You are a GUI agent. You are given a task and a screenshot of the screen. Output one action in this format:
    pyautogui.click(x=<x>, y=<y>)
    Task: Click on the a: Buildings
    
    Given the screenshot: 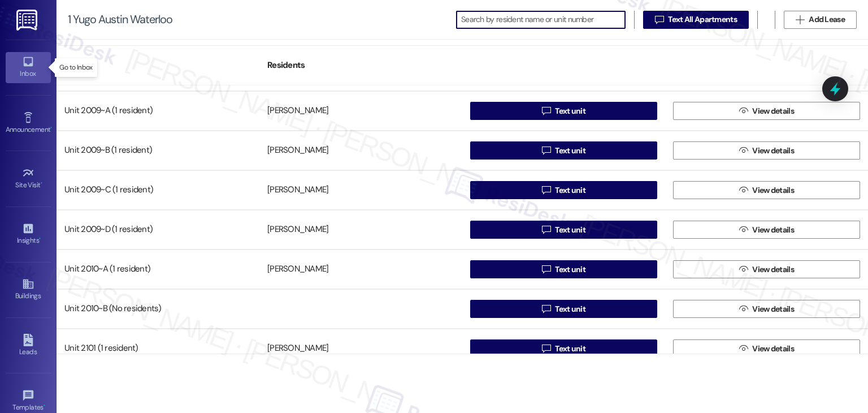 What is the action you would take?
    pyautogui.click(x=28, y=289)
    